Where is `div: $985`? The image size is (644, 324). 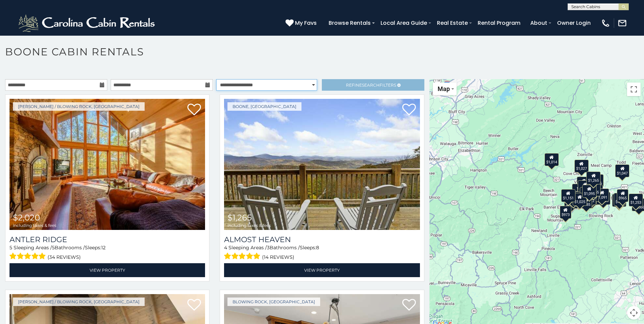
div: $985 is located at coordinates (587, 202).